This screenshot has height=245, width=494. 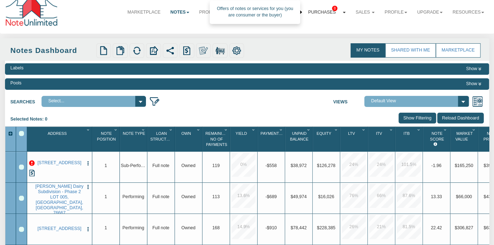 I want to click on div: Offers of notes or services for you (you are consumer or the buyer), so click(x=254, y=12).